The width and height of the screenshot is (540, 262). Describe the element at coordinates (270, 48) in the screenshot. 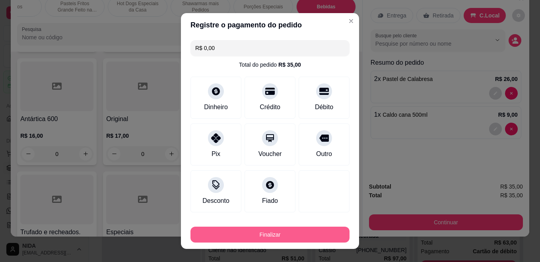

I see `input: Ex.: hambúrguer de cordeiro` at that location.